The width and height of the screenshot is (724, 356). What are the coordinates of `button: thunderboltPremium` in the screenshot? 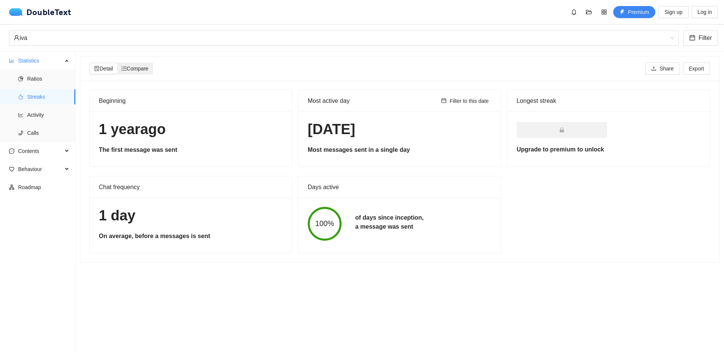 It's located at (634, 12).